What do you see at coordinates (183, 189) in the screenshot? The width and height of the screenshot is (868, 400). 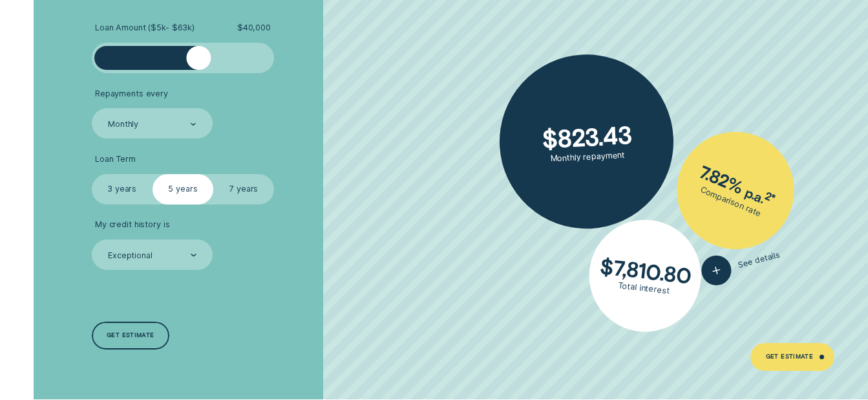 I see `label: 5 years` at bounding box center [183, 189].